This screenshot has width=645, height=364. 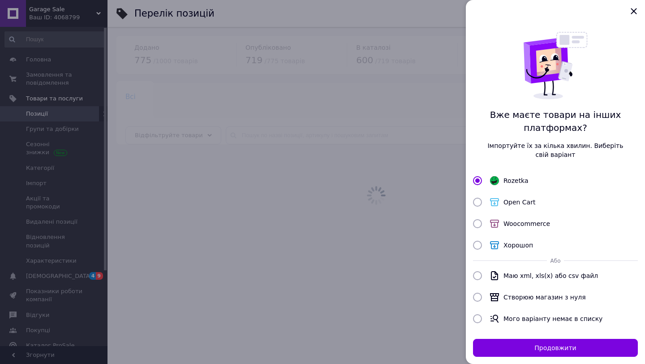 What do you see at coordinates (555, 261) in the screenshot?
I see `span: Або` at bounding box center [555, 261].